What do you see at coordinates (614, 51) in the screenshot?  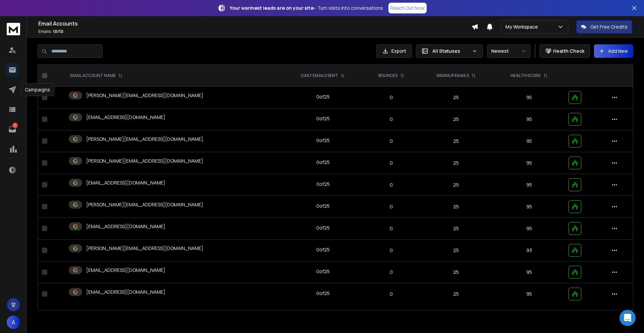 I see `button: Add New` at bounding box center [614, 51].